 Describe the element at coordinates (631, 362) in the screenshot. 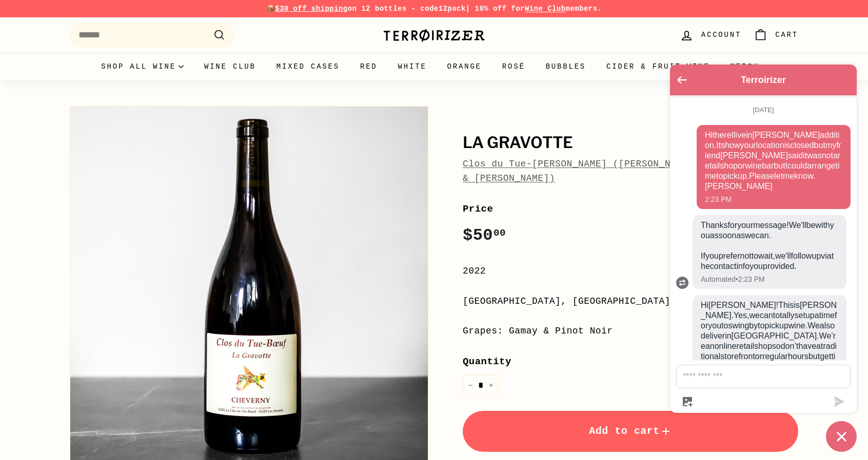

I see `label: Quantity` at that location.